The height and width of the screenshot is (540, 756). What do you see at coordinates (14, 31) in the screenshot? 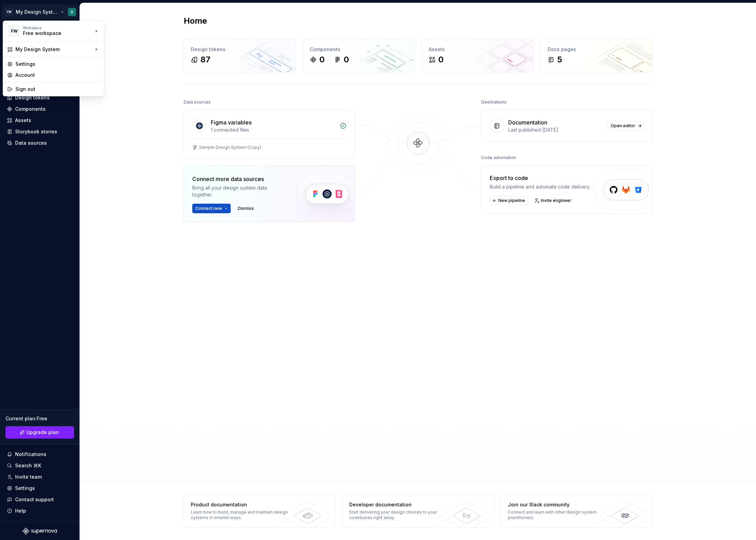
I see `div: FW` at bounding box center [14, 31].